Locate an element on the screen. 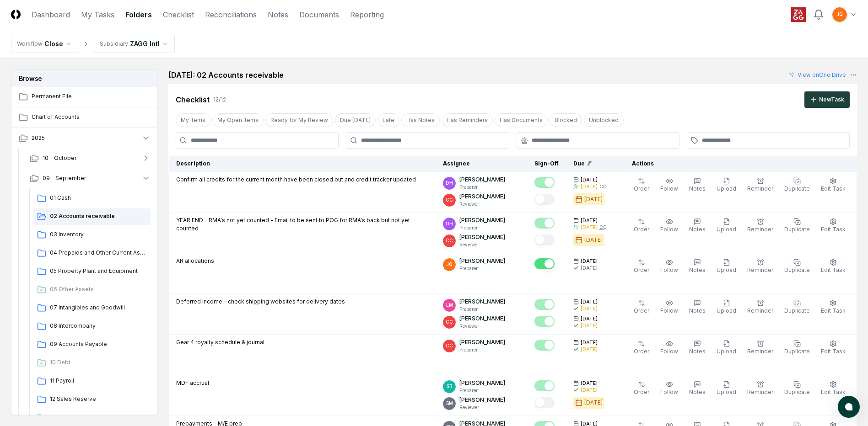 This screenshot has width=868, height=426. span: SM is located at coordinates (450, 403).